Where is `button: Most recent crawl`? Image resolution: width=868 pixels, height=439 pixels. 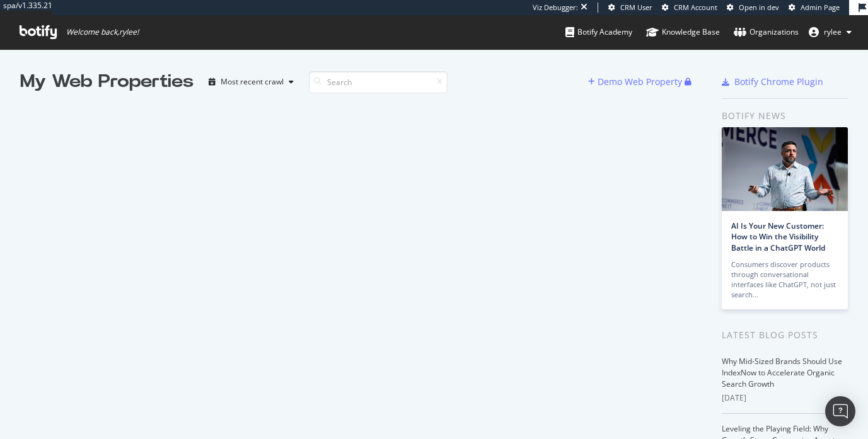 button: Most recent crawl is located at coordinates (251, 82).